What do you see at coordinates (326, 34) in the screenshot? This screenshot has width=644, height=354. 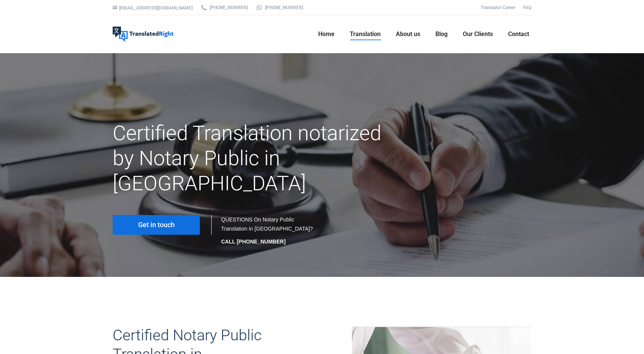 I see `span: Home` at bounding box center [326, 34].